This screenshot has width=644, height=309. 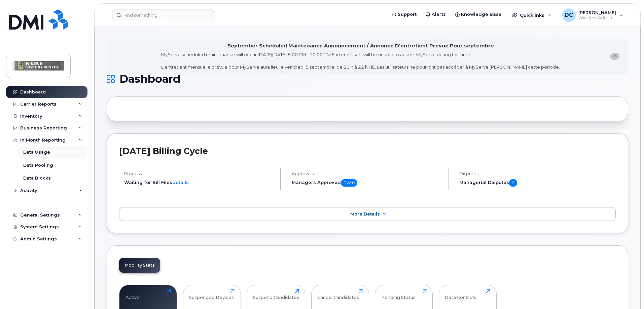 What do you see at coordinates (537, 183) in the screenshot?
I see `h5: Managerial Disputes` at bounding box center [537, 183].